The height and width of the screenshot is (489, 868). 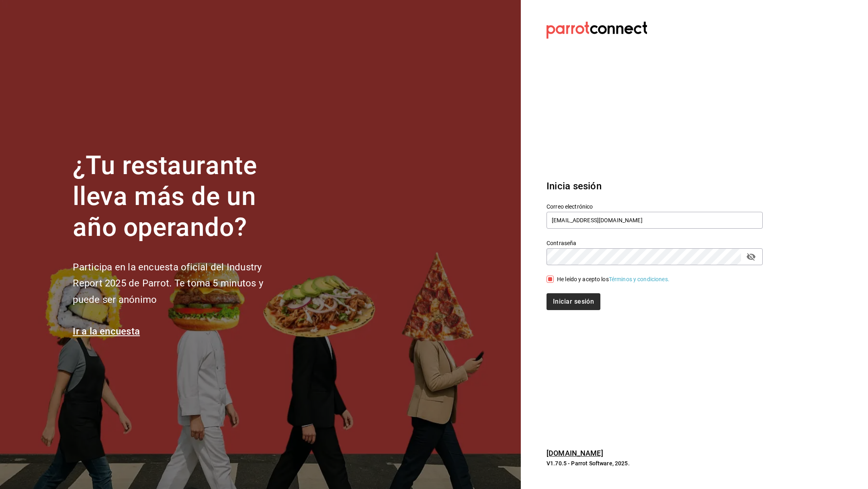 I want to click on button: Iniciar sesión, so click(x=574, y=302).